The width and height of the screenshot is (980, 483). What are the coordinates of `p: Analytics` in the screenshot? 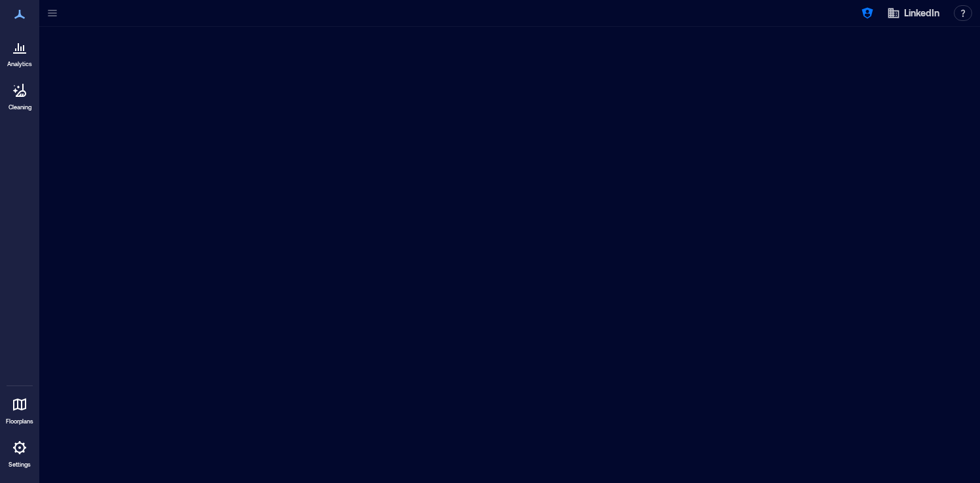 It's located at (20, 65).